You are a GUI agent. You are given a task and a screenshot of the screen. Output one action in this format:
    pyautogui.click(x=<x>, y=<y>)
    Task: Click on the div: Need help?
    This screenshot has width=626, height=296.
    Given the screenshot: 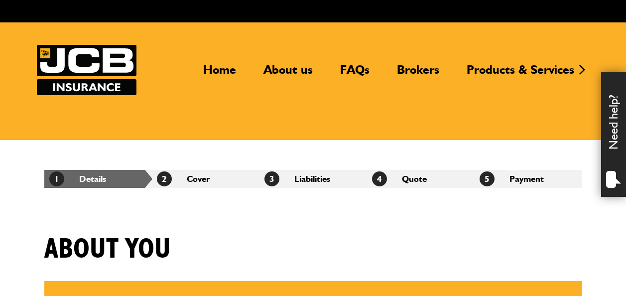 What is the action you would take?
    pyautogui.click(x=614, y=134)
    